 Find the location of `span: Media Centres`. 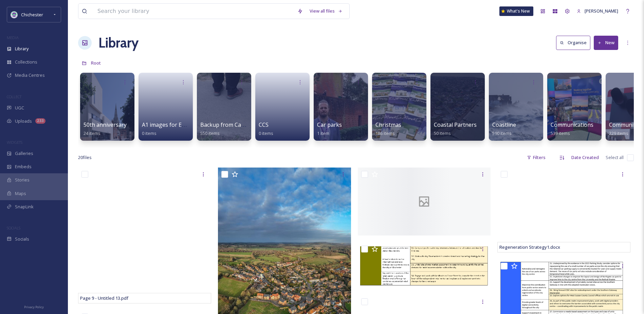

span: Media Centres is located at coordinates (30, 75).